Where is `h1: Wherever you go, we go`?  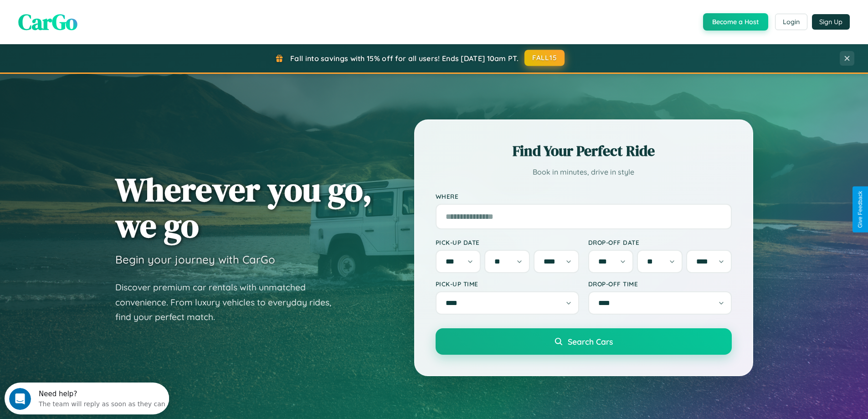
h1: Wherever you go, we go is located at coordinates (244, 207).